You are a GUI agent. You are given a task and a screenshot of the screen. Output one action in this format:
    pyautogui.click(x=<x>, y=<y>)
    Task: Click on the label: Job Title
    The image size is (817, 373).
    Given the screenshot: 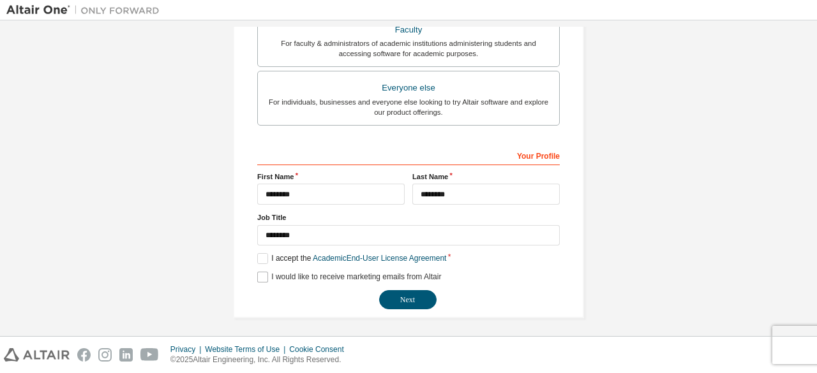 What is the action you would take?
    pyautogui.click(x=408, y=218)
    